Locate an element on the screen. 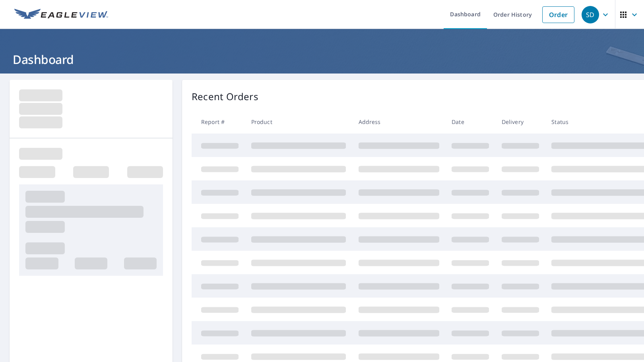 The width and height of the screenshot is (644, 362). th: Report # is located at coordinates (218, 122).